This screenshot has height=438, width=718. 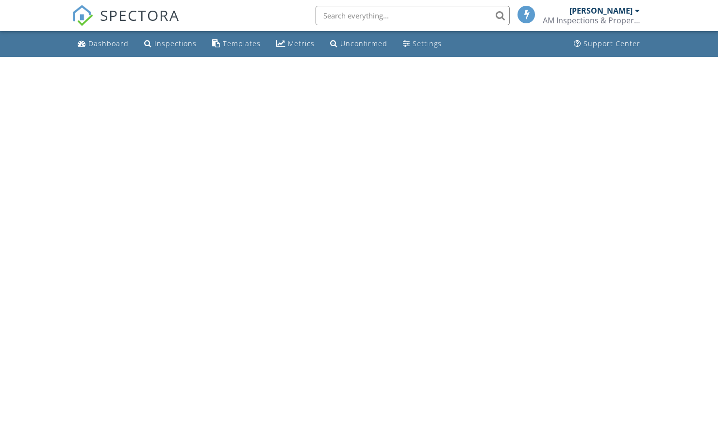 I want to click on a: Dashboard, so click(x=103, y=44).